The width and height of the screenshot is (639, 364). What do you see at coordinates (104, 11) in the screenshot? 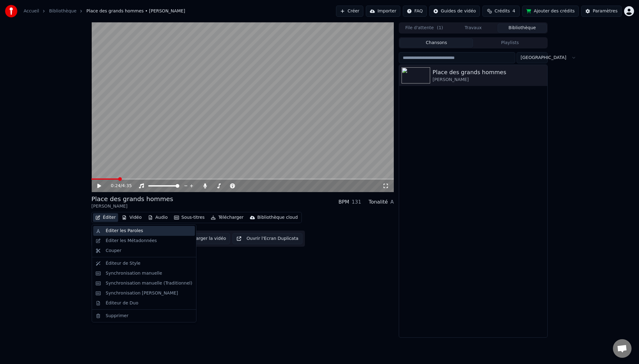
I see `nav: breadcrumb` at bounding box center [104, 11].